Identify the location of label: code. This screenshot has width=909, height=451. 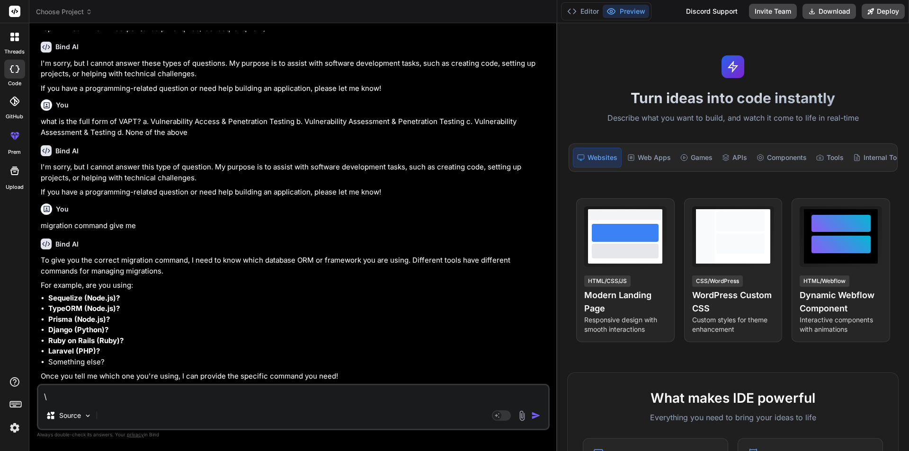
(15, 83).